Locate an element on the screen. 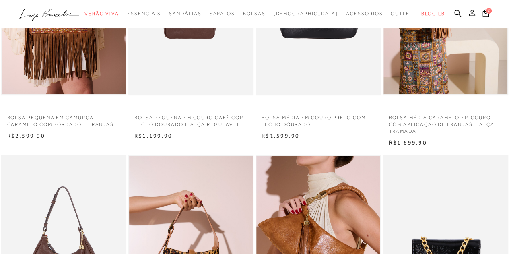 The image size is (509, 254). button: 0 is located at coordinates (485, 14).